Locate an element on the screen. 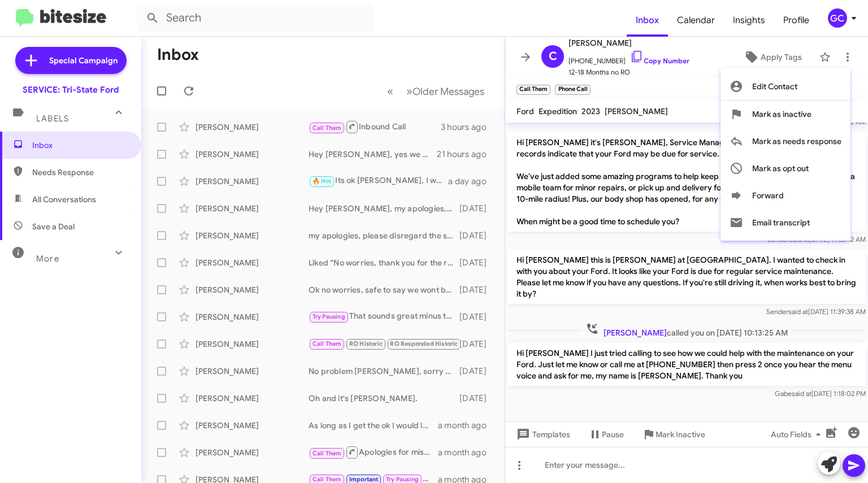  span: Mark as needs response is located at coordinates (797, 141).